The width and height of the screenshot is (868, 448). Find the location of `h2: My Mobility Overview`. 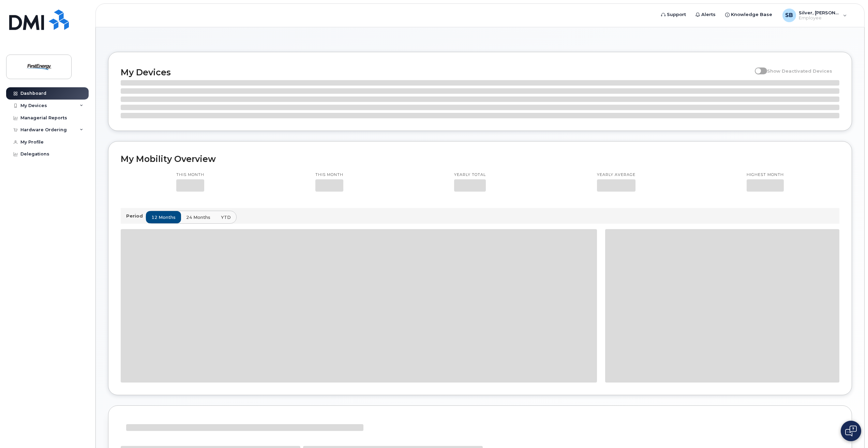

h2: My Mobility Overview is located at coordinates (480, 159).